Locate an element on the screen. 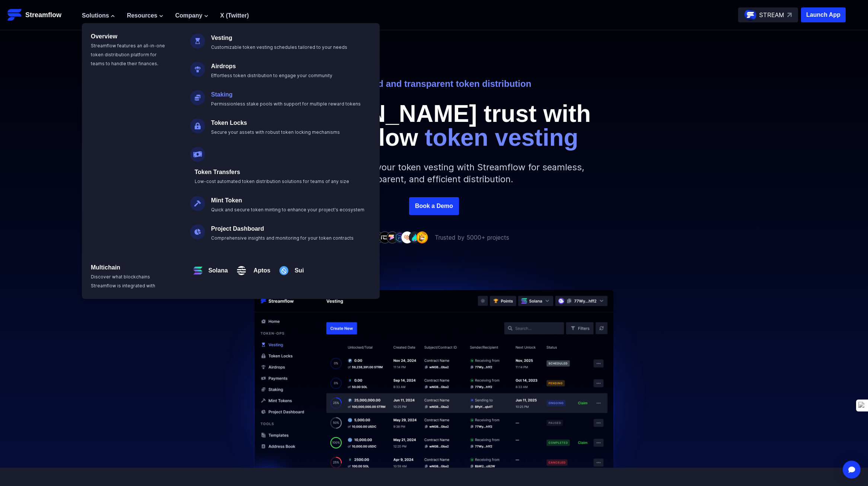 This screenshot has width=868, height=486. button: Company is located at coordinates (191, 16).